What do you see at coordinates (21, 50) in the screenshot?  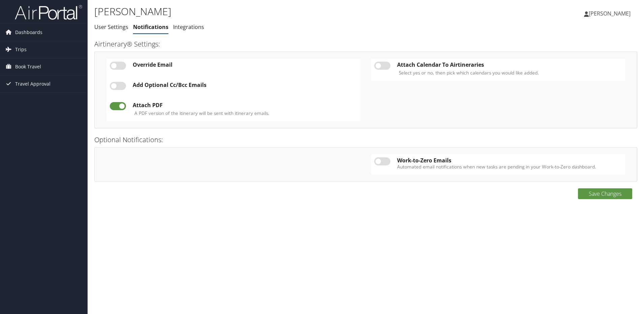 I see `span: Trips` at bounding box center [21, 50].